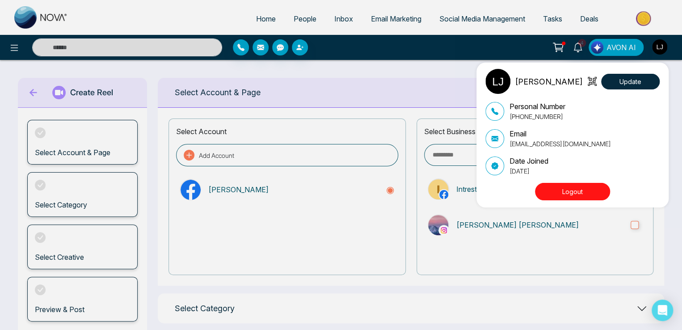 Image resolution: width=682 pixels, height=330 pixels. I want to click on p: Personal Number, so click(537, 106).